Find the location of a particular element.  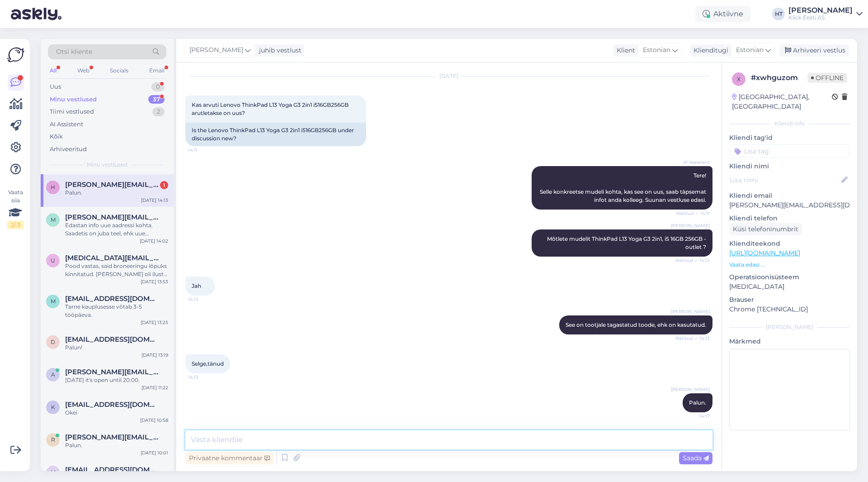

p: Klienditeekond is located at coordinates (789, 244).